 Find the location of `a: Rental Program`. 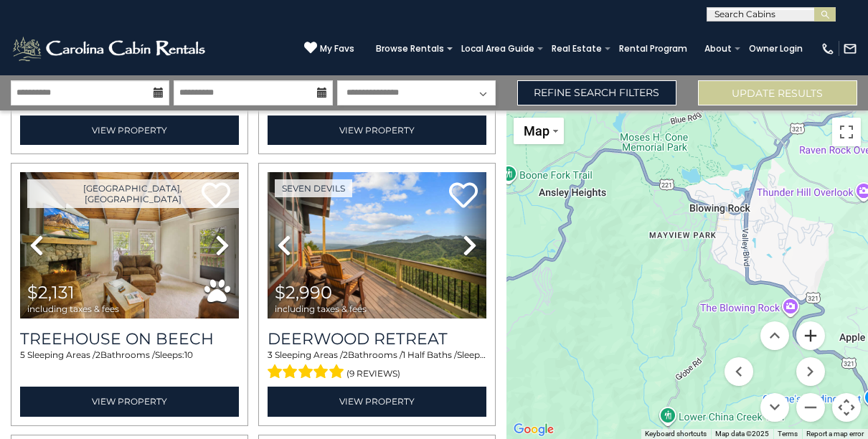

a: Rental Program is located at coordinates (653, 49).